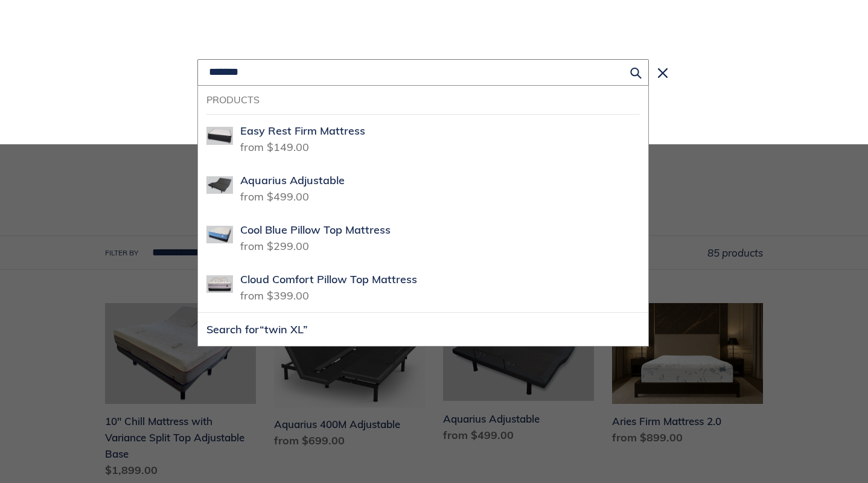 The width and height of the screenshot is (868, 483). Describe the element at coordinates (423, 138) in the screenshot. I see `a: Easy Rest Firm MattressEasy Rest Firm Mattressfrom $149.00` at that location.